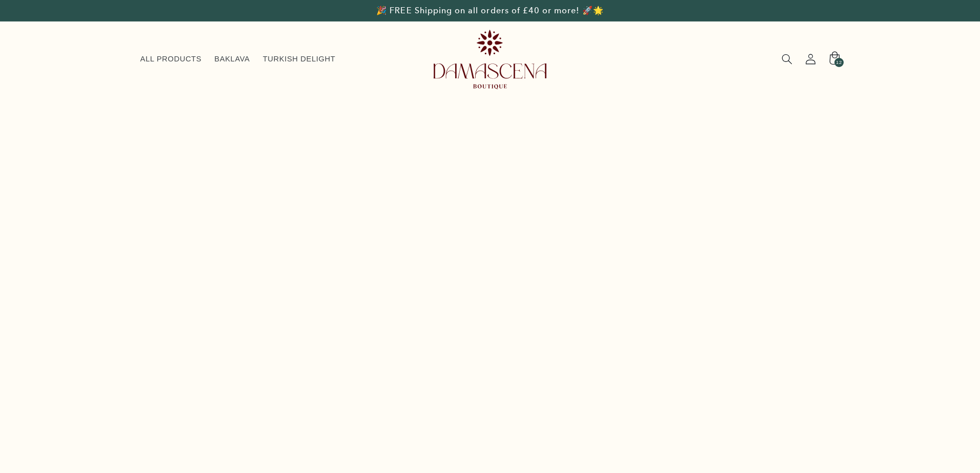  Describe the element at coordinates (171, 59) in the screenshot. I see `a: ALL PRODUCTS` at that location.